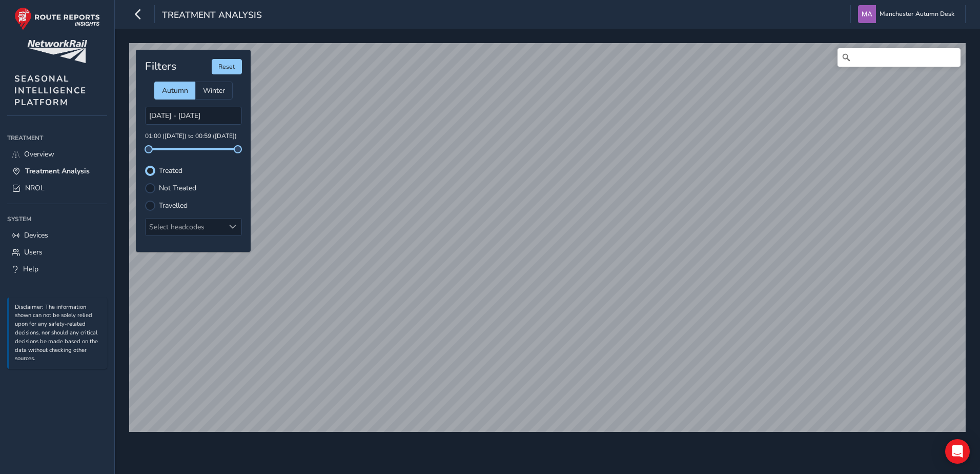 The width and height of the screenshot is (980, 474). I want to click on a: Users, so click(57, 252).